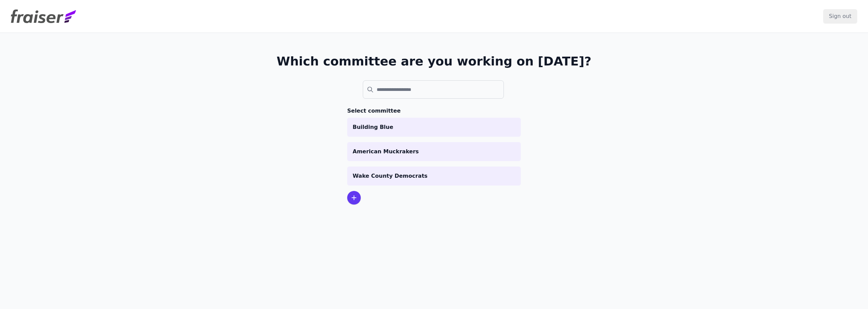  What do you see at coordinates (840, 16) in the screenshot?
I see `input: Sign out` at bounding box center [840, 16].